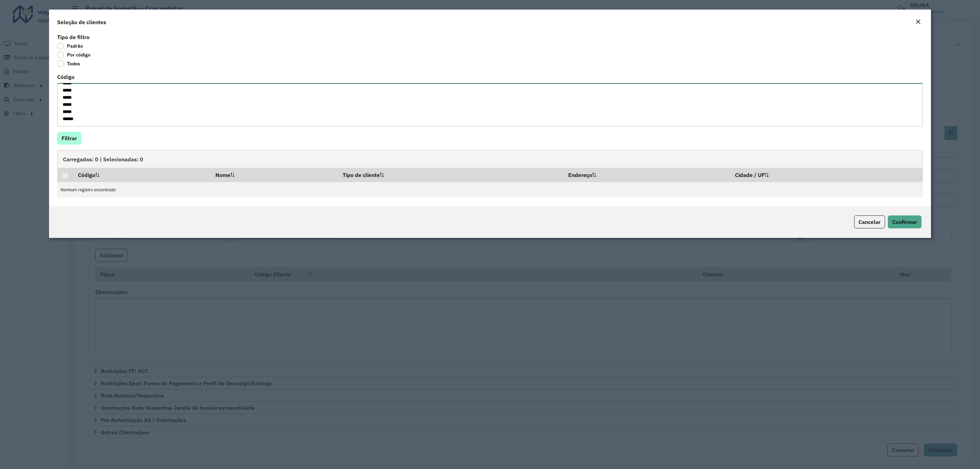 This screenshot has width=980, height=469. I want to click on label: Tipo de filtro, so click(73, 37).